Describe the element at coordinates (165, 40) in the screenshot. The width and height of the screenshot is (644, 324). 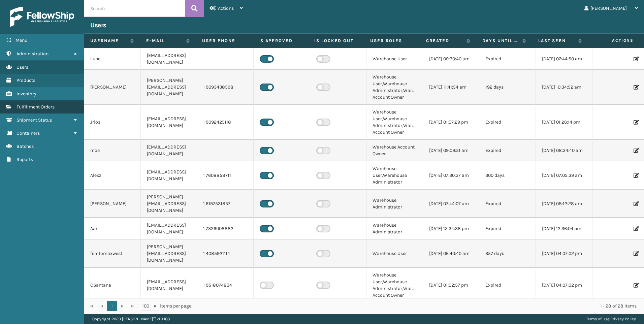
I see `label: E-mail` at that location.